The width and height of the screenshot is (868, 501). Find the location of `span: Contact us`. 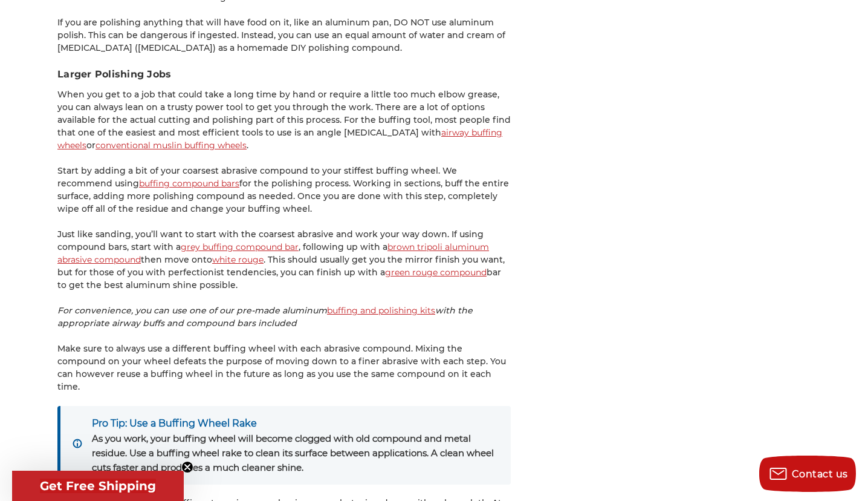

span: Contact us is located at coordinates (820, 474).